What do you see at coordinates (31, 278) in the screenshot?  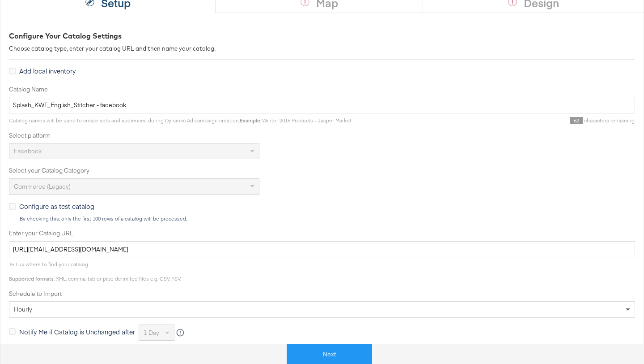 I see `strong: Supported formats` at bounding box center [31, 278].